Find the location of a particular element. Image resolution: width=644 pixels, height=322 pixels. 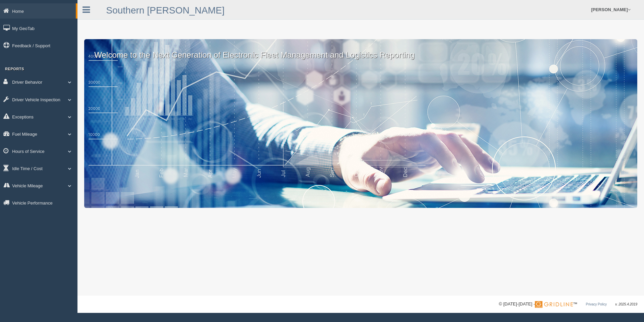

p: Welcome to the Next Generation of Electronic Fleet Management and Logistics Reporting is located at coordinates (361, 49).